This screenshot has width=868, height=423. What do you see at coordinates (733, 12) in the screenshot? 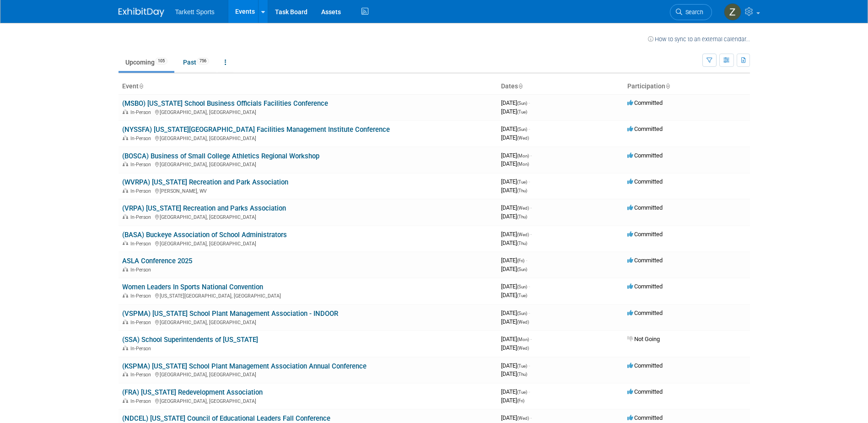
I see `img: Zak Gasparovic` at bounding box center [733, 12].